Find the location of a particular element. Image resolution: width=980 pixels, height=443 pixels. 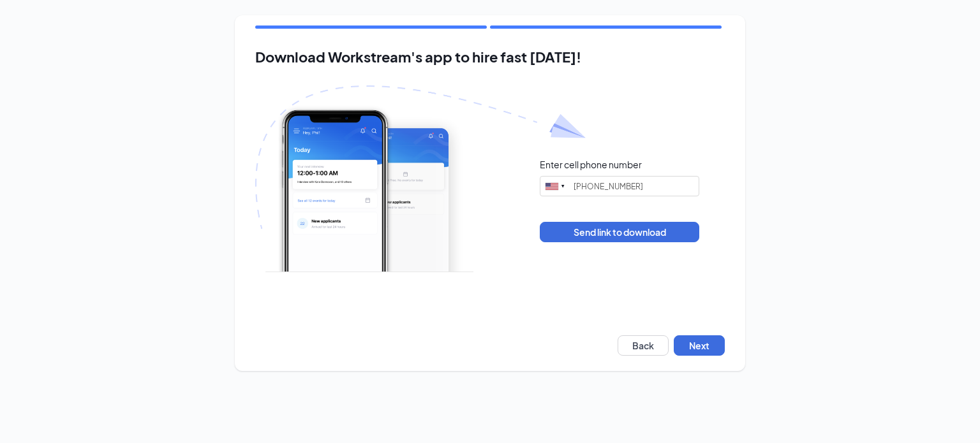

button: Back is located at coordinates (643, 346).